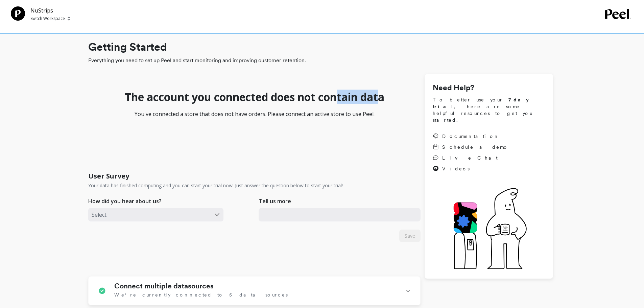  Describe the element at coordinates (255, 114) in the screenshot. I see `p: You've connected a store that does not have orders. Please connect an active store to use Peel.` at that location.